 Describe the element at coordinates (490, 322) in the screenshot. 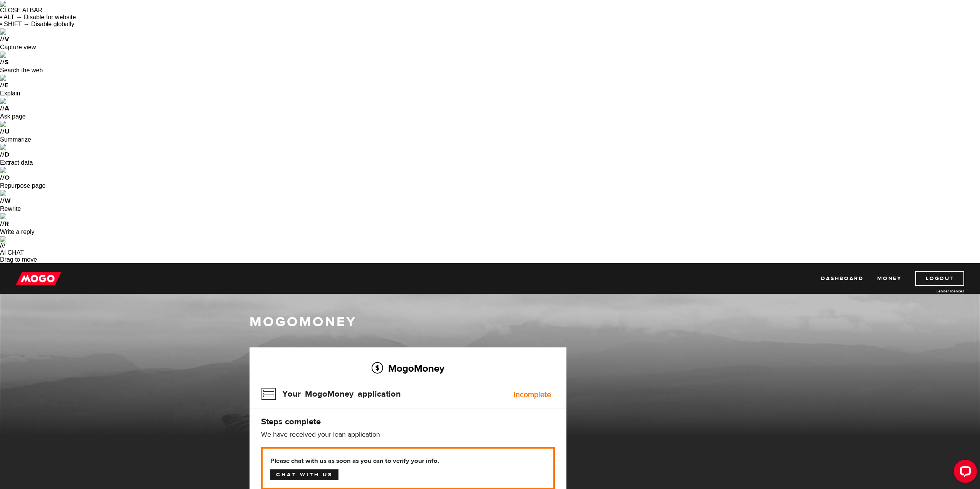

I see `h1: MogoMoney` at that location.